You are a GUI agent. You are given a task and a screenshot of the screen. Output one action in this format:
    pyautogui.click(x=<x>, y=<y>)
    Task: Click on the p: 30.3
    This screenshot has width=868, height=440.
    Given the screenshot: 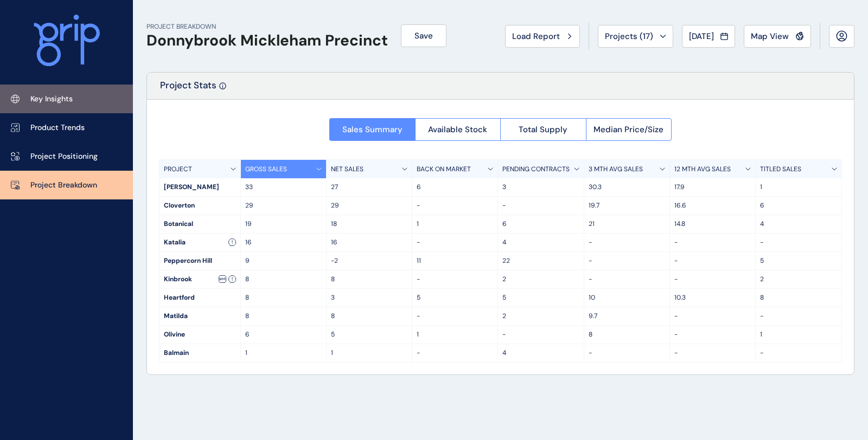 What is the action you would take?
    pyautogui.click(x=627, y=187)
    